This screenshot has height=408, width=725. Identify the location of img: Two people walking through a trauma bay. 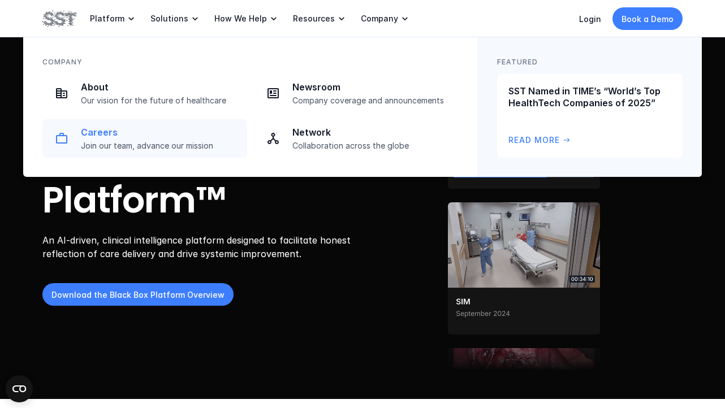
(524, 268).